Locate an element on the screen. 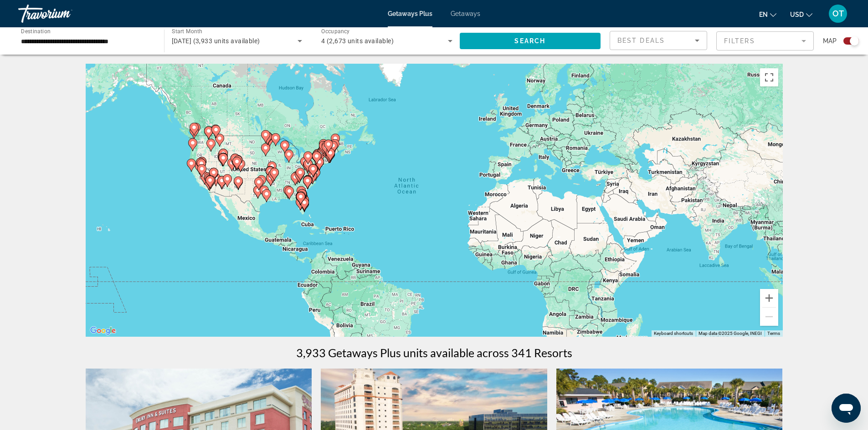 Image resolution: width=868 pixels, height=430 pixels. span: Best Deals is located at coordinates (641, 41).